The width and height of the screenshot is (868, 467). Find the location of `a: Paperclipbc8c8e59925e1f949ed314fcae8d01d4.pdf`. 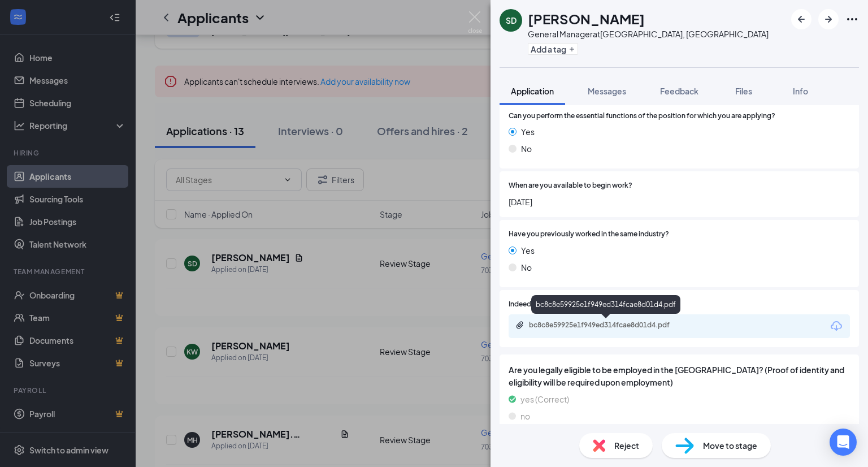

a: Paperclipbc8c8e59925e1f949ed314fcae8d01d4.pdf is located at coordinates (607, 325).